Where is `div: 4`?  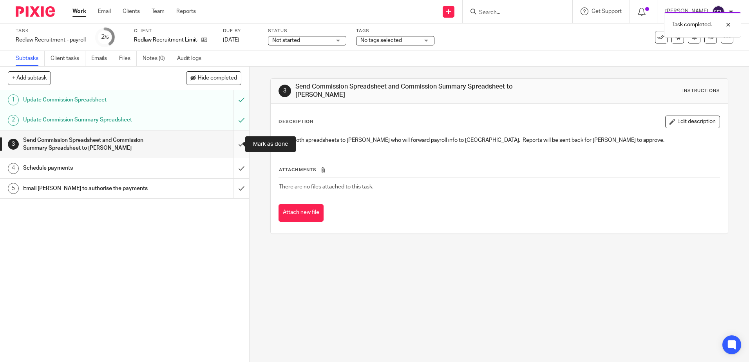 div: 4 is located at coordinates (13, 168).